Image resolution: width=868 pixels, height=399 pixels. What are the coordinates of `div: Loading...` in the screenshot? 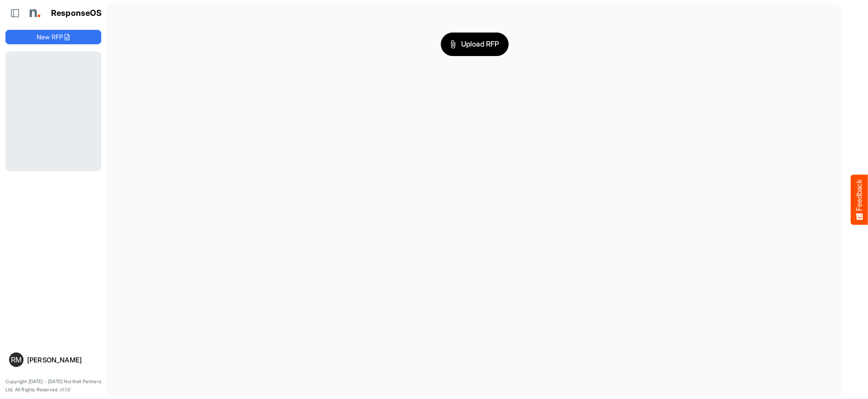 It's located at (53, 111).